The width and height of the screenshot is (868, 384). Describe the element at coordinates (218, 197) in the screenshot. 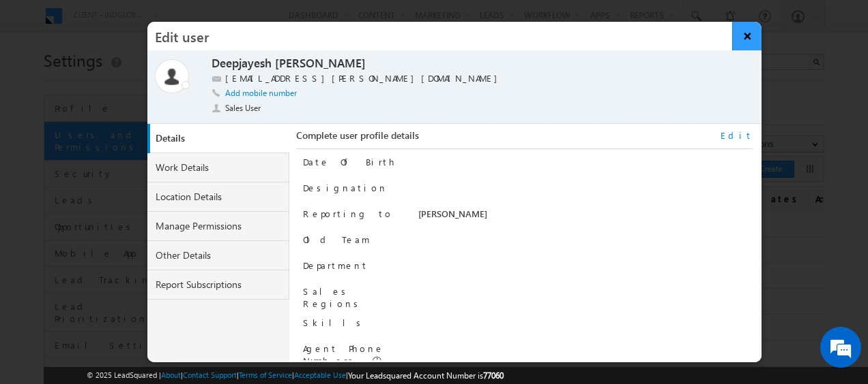

I see `a: Location Details` at that location.